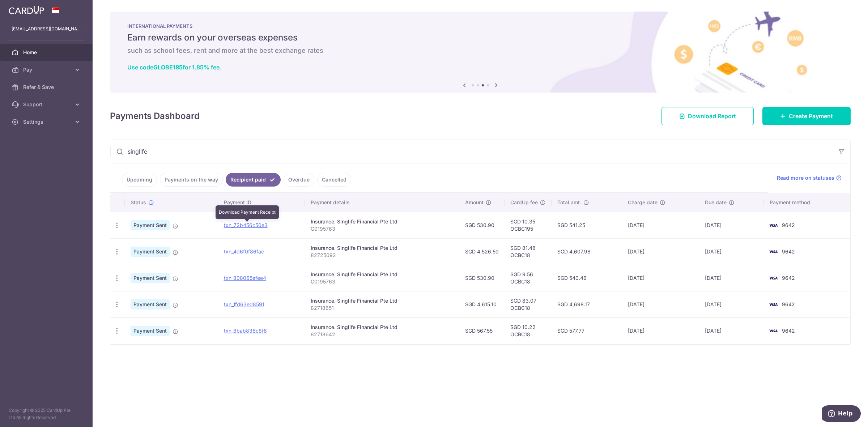 This screenshot has height=427, width=868. Describe the element at coordinates (382, 308) in the screenshot. I see `p: 82718651` at that location.